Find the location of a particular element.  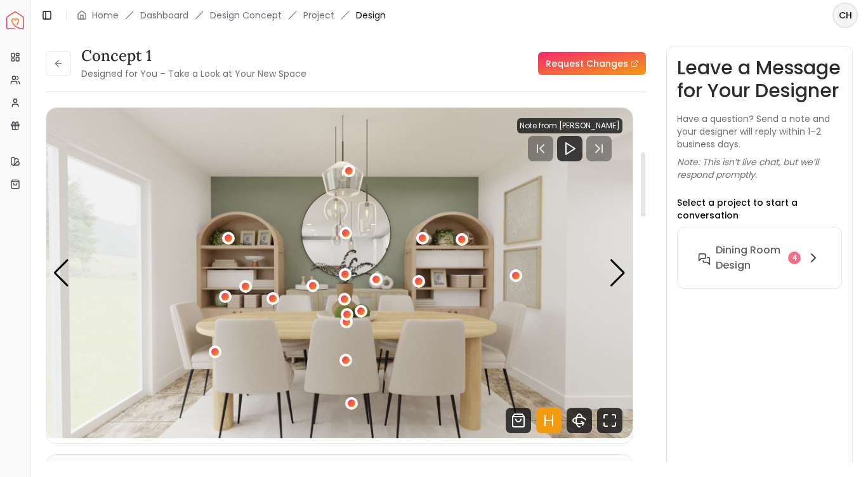

p: Have a question? Send a note and your designer will reply within 1–2 business days. is located at coordinates (760, 132).